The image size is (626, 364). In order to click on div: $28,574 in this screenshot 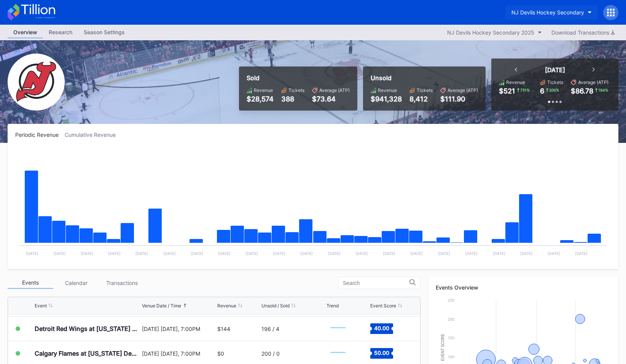, I will do `click(260, 99)`.